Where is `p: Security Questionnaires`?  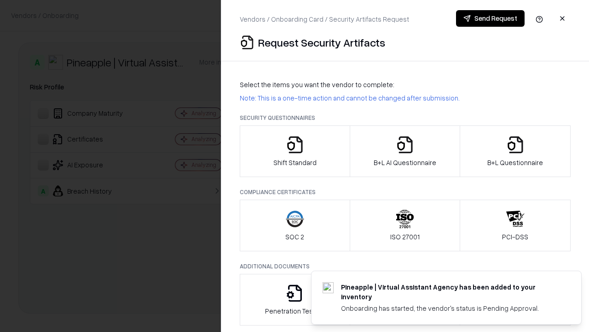
p: Security Questionnaires is located at coordinates (405, 117).